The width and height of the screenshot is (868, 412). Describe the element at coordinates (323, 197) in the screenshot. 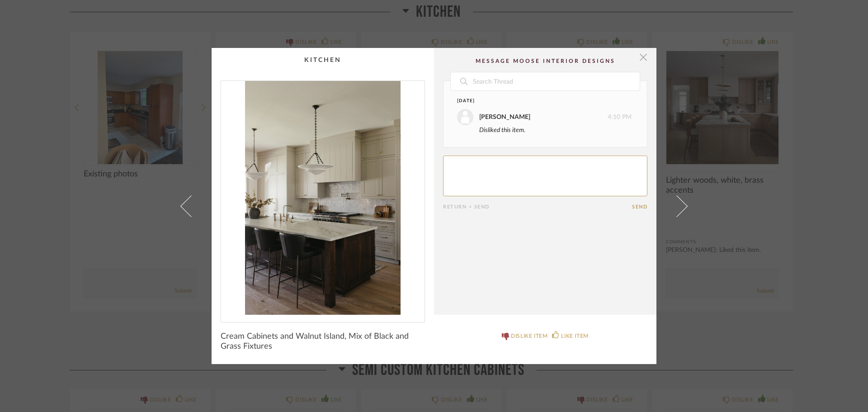

I see `img: 8fdf5eea-05d0-41e6-9af3-e2d5893123aa_1000x1000.jpg` at that location.